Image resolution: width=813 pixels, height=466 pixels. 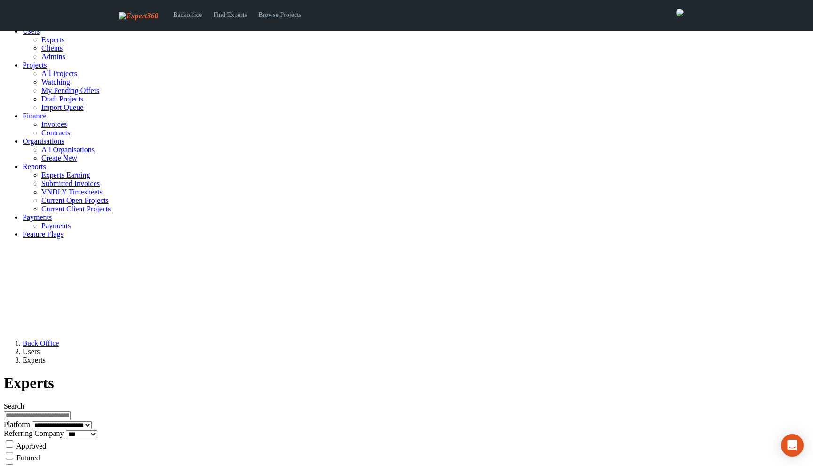 What do you see at coordinates (14, 406) in the screenshot?
I see `label: Search` at bounding box center [14, 406].